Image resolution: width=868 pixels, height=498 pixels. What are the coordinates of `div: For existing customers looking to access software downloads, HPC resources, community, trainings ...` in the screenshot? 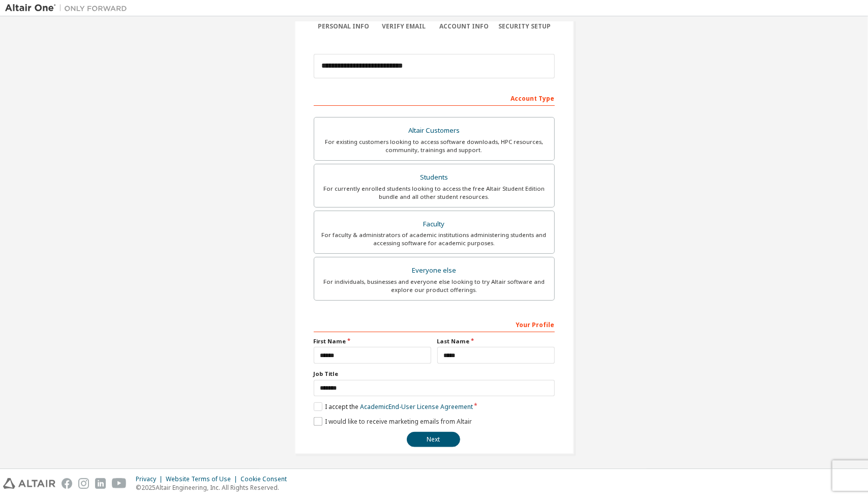 It's located at (434, 146).